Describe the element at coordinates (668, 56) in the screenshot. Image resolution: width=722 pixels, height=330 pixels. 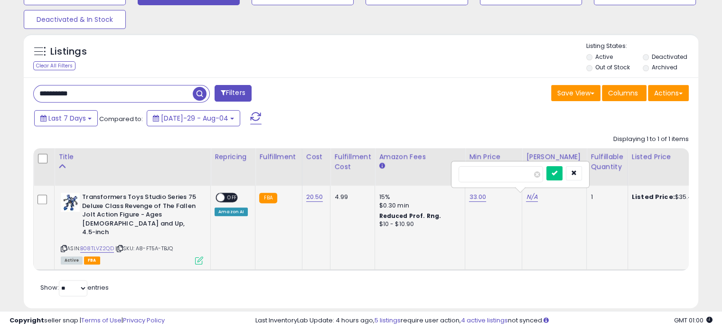
I see `label: Deactivated` at that location.